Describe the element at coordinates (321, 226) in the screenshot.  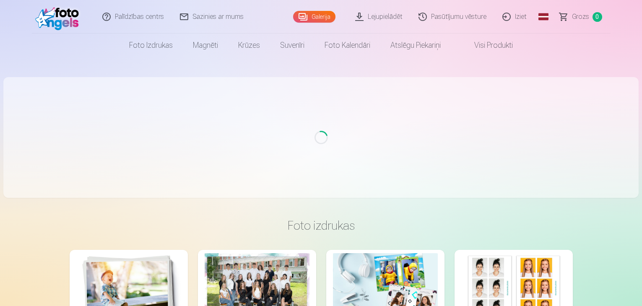
I see `h3: Foto izdrukas` at that location.